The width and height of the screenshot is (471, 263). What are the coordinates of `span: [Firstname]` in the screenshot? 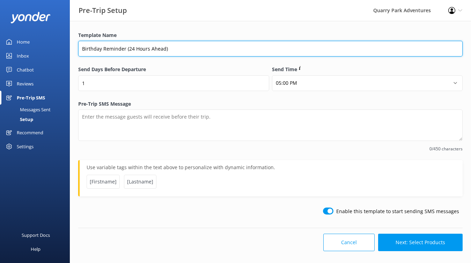 It's located at (103, 182).